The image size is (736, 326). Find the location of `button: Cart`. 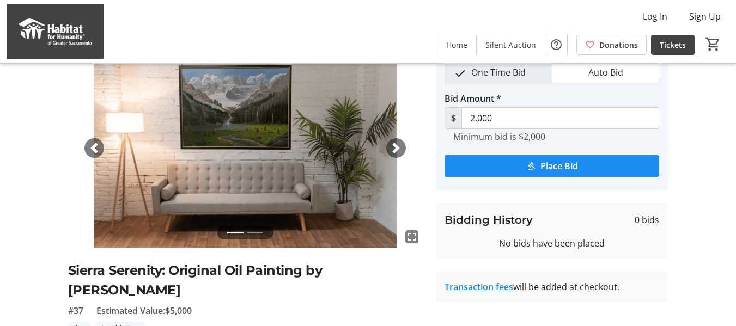

button: Cart is located at coordinates (713, 44).